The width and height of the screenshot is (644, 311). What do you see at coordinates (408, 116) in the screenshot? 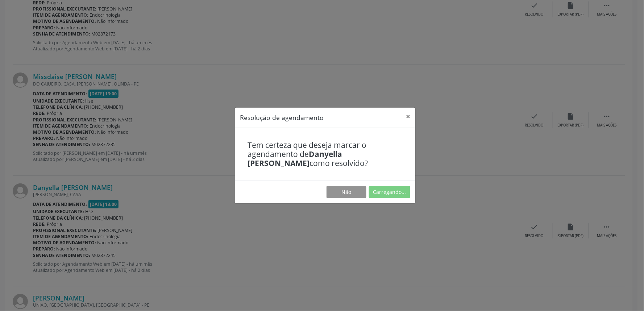
I see `button: Close` at bounding box center [408, 116].